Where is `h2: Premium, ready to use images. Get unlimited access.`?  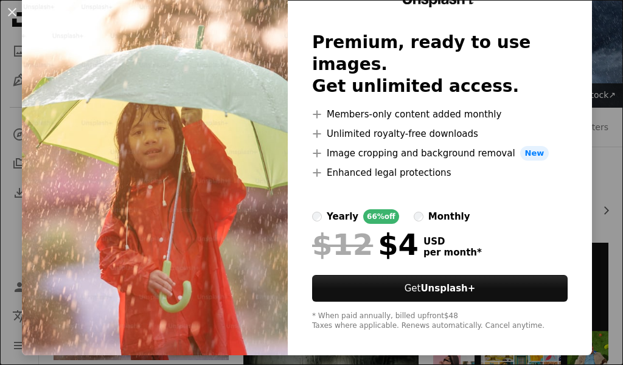 h2: Premium, ready to use images. Get unlimited access. is located at coordinates (440, 64).